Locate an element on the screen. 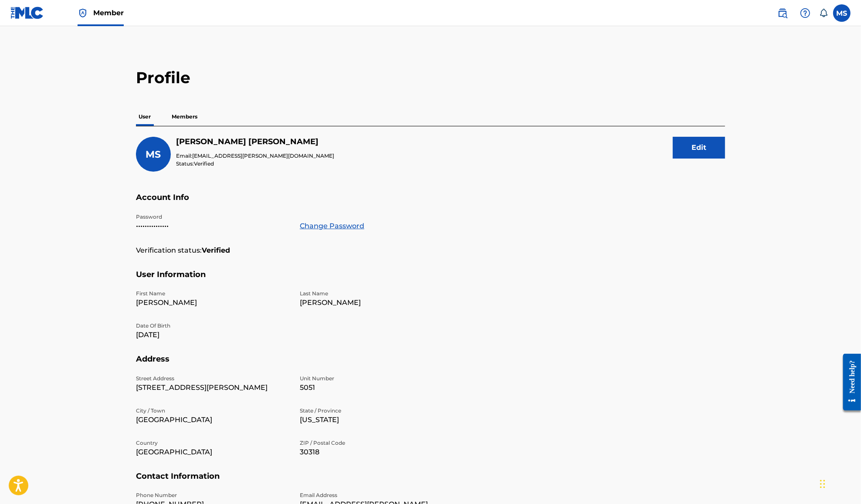 This screenshot has height=504, width=861. p: Phone Number is located at coordinates (212, 495).